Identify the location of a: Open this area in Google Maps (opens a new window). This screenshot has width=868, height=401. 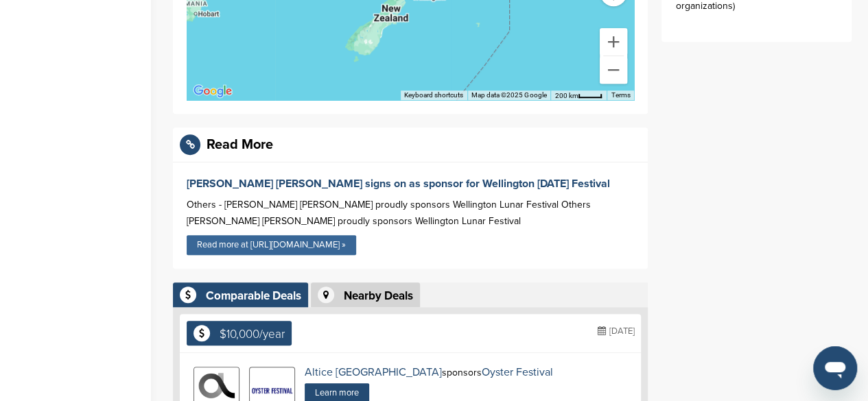
(213, 91).